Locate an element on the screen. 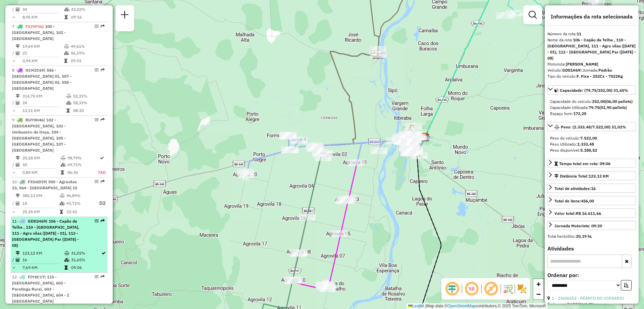 The height and width of the screenshot is (309, 644). div: Motorista: is located at coordinates (592, 64).